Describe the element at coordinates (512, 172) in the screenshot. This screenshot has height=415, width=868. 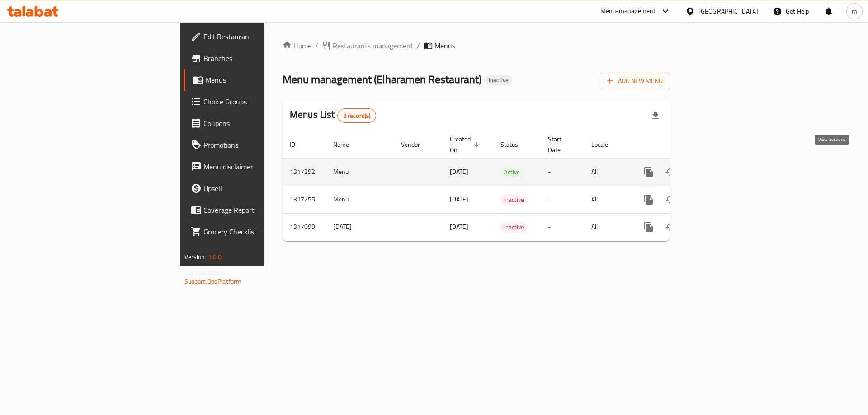
I see `div: Active` at that location.